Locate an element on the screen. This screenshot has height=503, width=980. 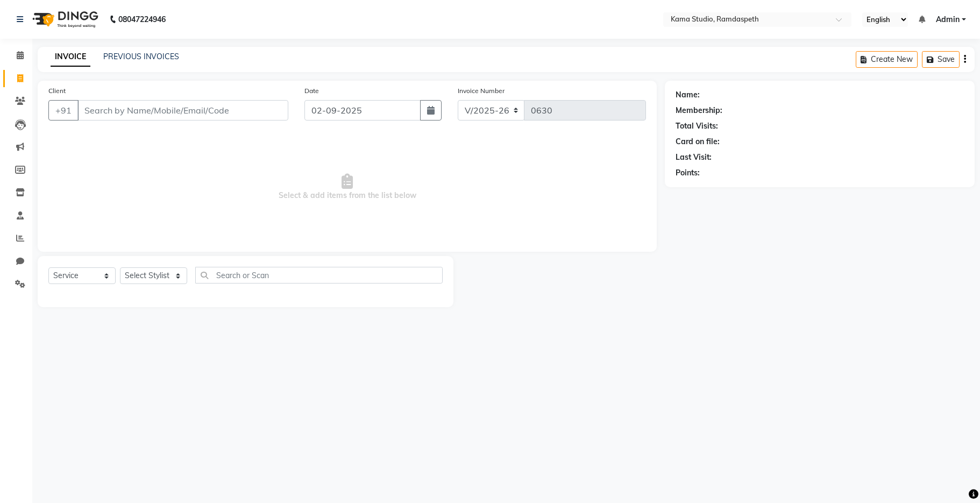
div: Card on file: is located at coordinates (697, 142).